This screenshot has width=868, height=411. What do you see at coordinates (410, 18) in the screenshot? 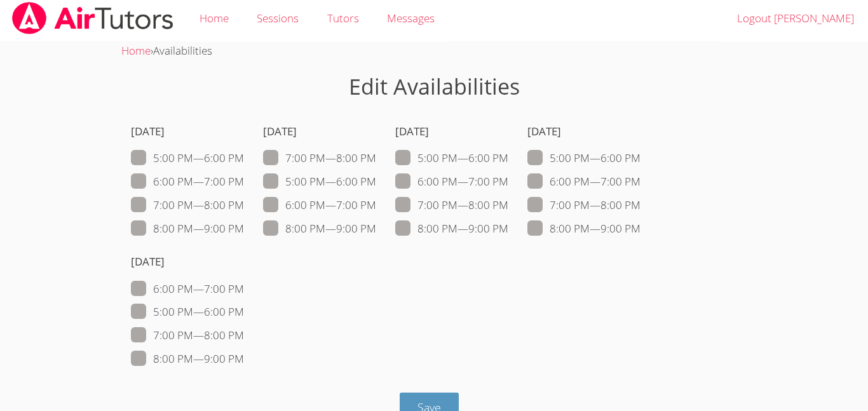
I see `span: Messages` at bounding box center [410, 18].